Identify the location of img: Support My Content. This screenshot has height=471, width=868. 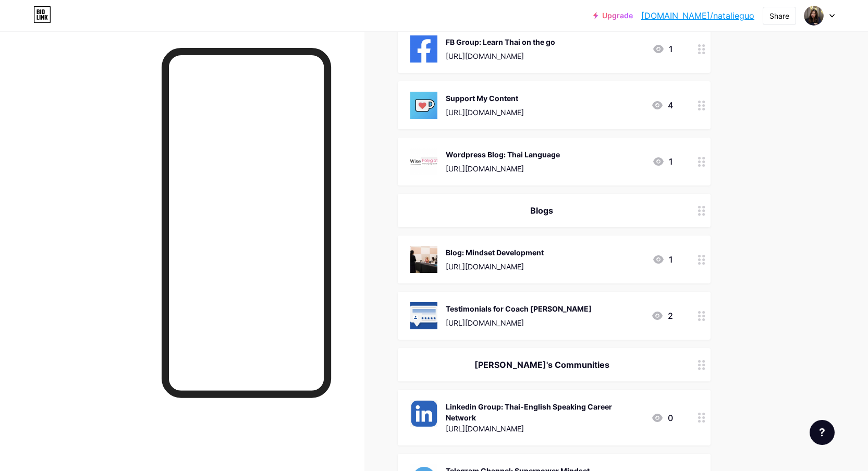
(424, 105).